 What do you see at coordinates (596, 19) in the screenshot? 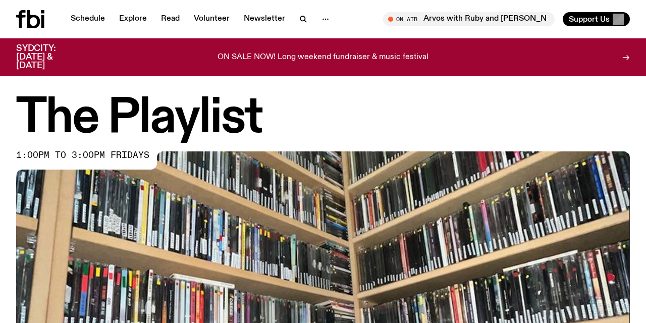
I see `button: Support Us` at bounding box center [596, 19].